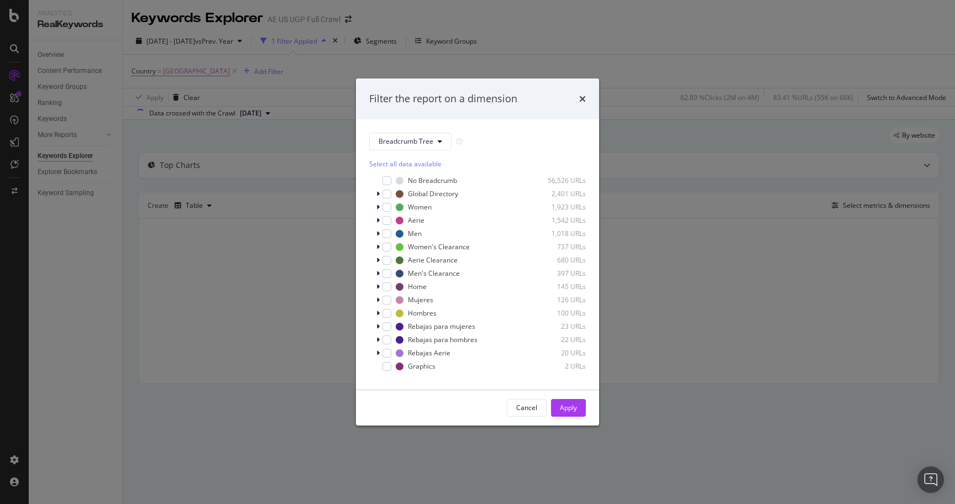 This screenshot has width=955, height=504. Describe the element at coordinates (559, 260) in the screenshot. I see `div: 680 URLs` at that location.